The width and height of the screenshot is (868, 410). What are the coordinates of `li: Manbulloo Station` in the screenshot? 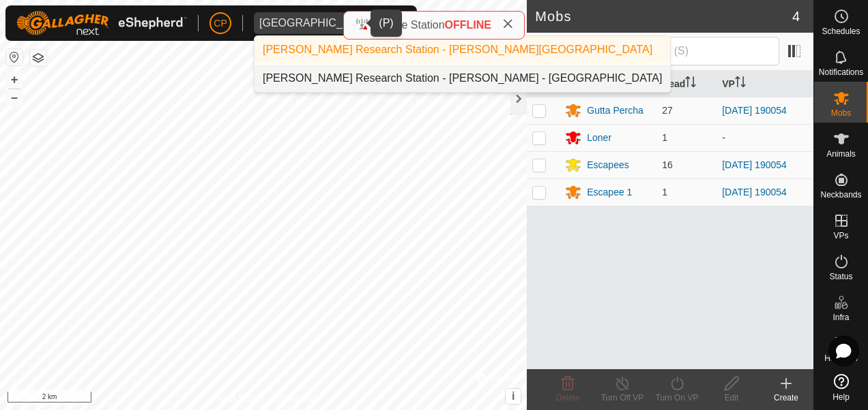 It's located at (462, 79).